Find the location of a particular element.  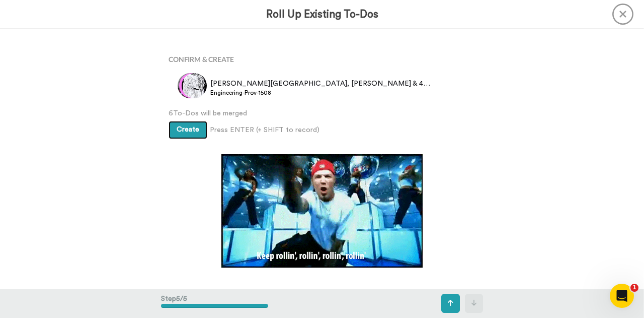

div: Step 5 / 5 is located at coordinates (214, 303).